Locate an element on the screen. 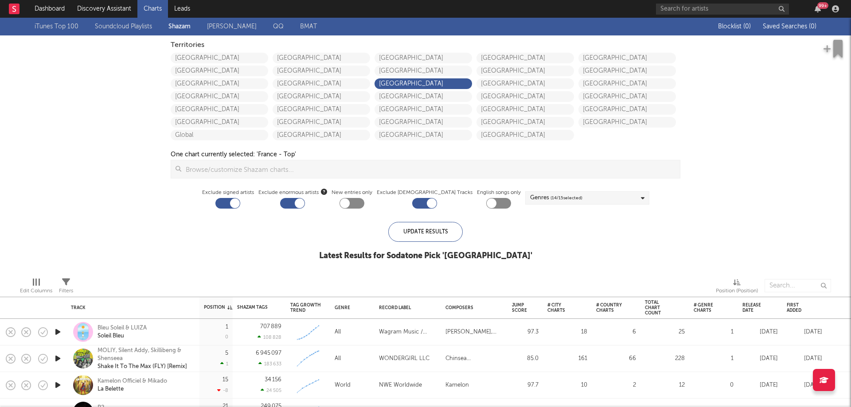  div: 97.3 is located at coordinates (525, 332).